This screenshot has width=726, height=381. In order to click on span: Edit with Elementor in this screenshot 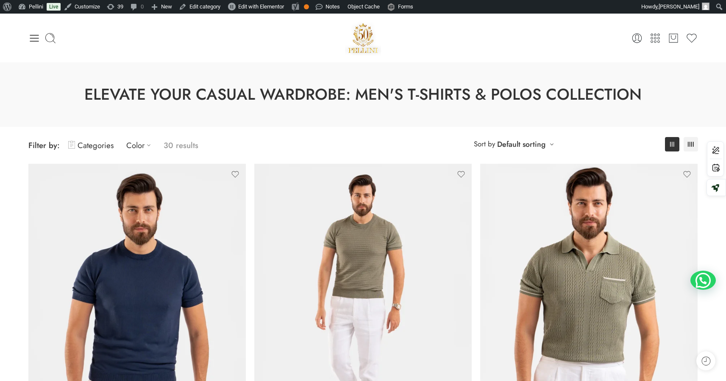, I will do `click(261, 6)`.